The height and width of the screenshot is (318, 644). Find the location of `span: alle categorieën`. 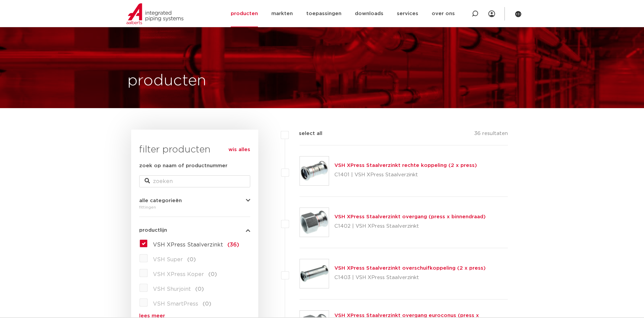

span: alle categorieën is located at coordinates (161, 200).